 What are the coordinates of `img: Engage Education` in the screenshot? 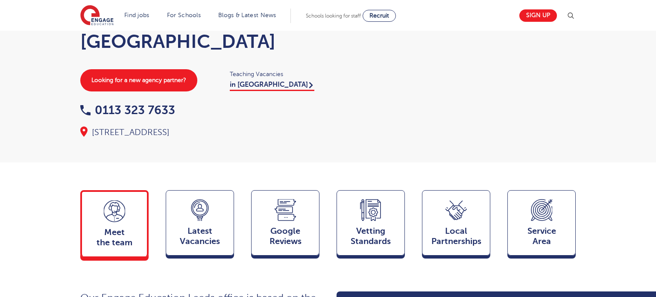 It's located at (97, 16).